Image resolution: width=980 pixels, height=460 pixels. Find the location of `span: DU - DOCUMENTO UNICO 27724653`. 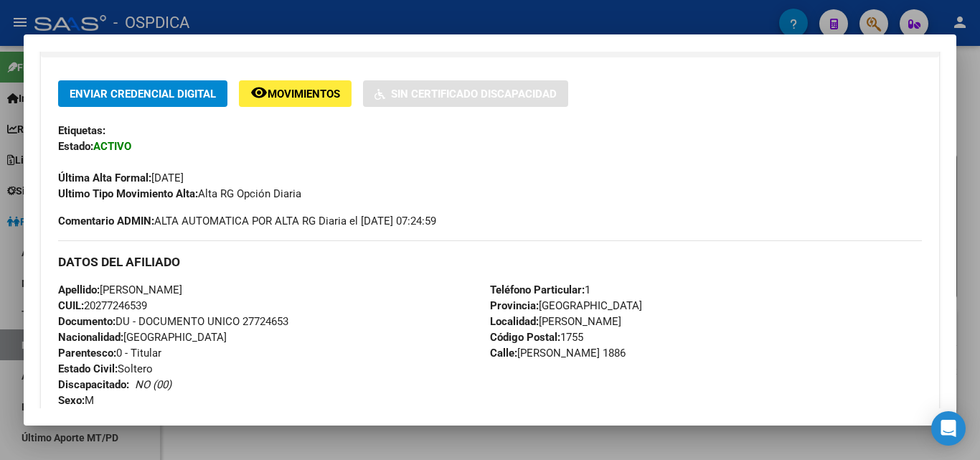

span: DU - DOCUMENTO UNICO 27724653 is located at coordinates (173, 322).